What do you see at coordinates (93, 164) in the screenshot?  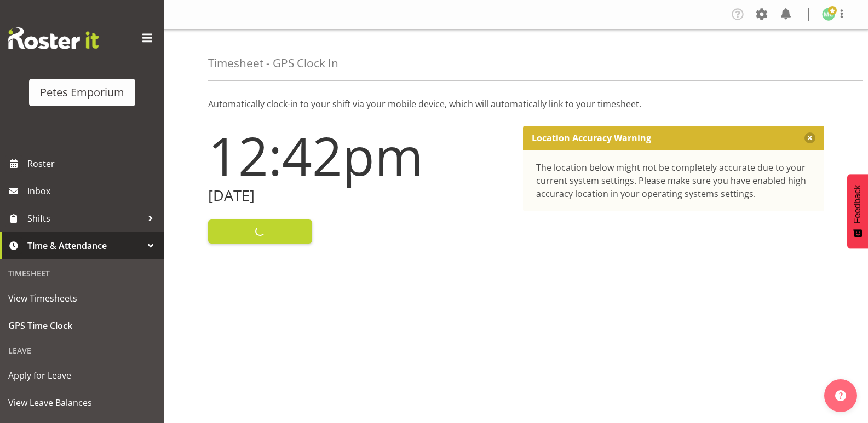 I see `span: Roster` at bounding box center [93, 164].